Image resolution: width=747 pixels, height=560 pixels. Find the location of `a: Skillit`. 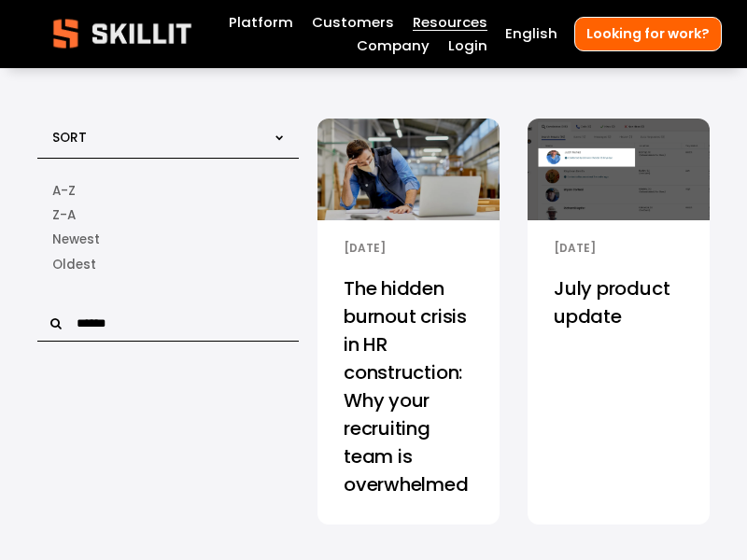

a: Skillit is located at coordinates (123, 33).